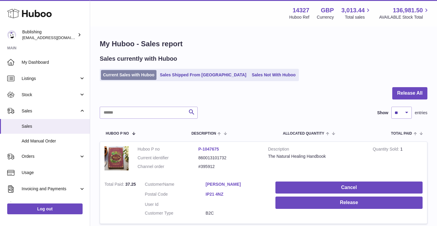 The height and width of the screenshot is (226, 437). What do you see at coordinates (236, 194) in the screenshot?
I see `a: IP21 4NZ` at bounding box center [236, 194].